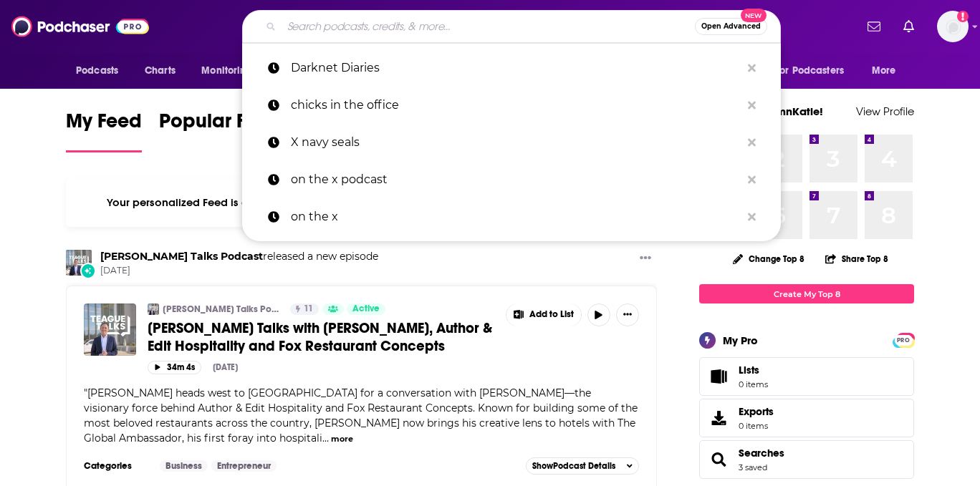 Image resolution: width=980 pixels, height=486 pixels. What do you see at coordinates (361, 203) in the screenshot?
I see `div: Your personalized Feed is curated based on the Podcasts, Creators, Users, and Lists that you Follow.` at bounding box center [361, 203].